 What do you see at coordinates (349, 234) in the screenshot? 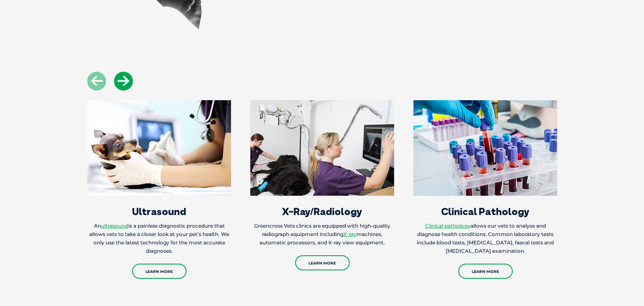
I see `a: X-ray` at bounding box center [349, 234].